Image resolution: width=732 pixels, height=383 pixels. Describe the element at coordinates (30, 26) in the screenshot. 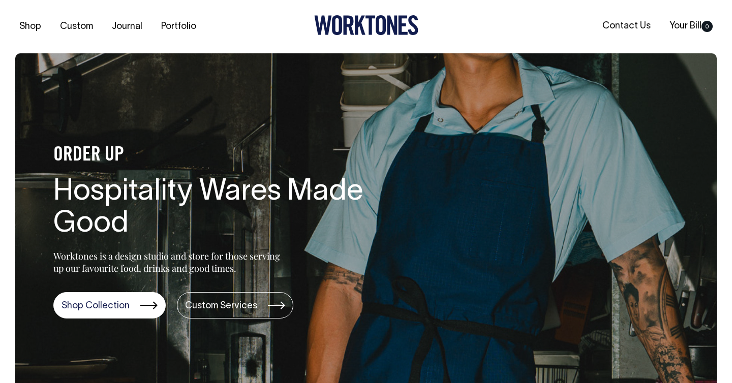

I see `a: Shop` at that location.